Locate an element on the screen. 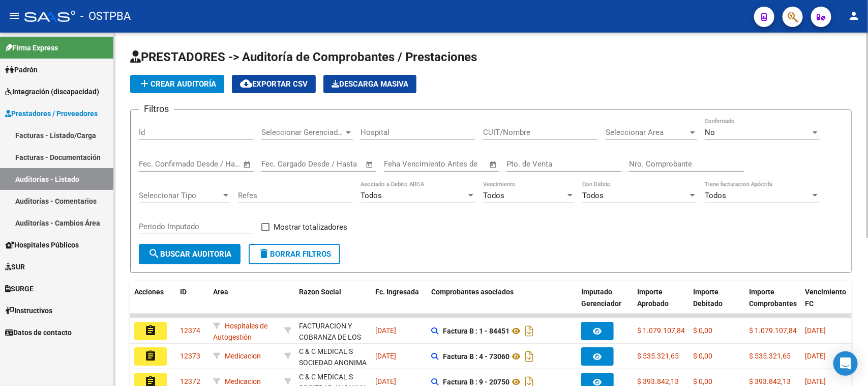 Image resolution: width=868 pixels, height=386 pixels. mat-icon: menu is located at coordinates (14, 16).